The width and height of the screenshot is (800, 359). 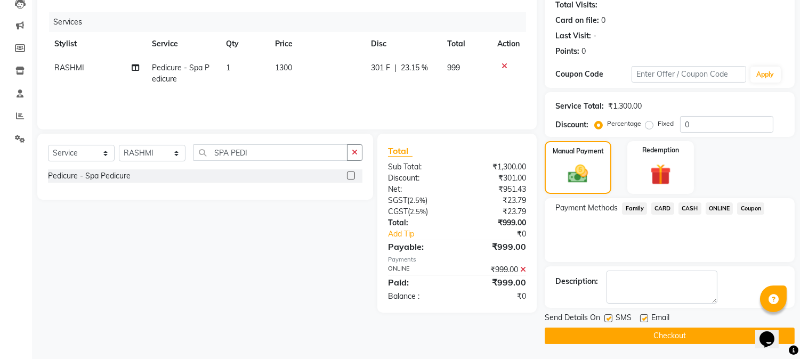 What do you see at coordinates (419, 283) in the screenshot?
I see `div: Paid:` at bounding box center [419, 283].